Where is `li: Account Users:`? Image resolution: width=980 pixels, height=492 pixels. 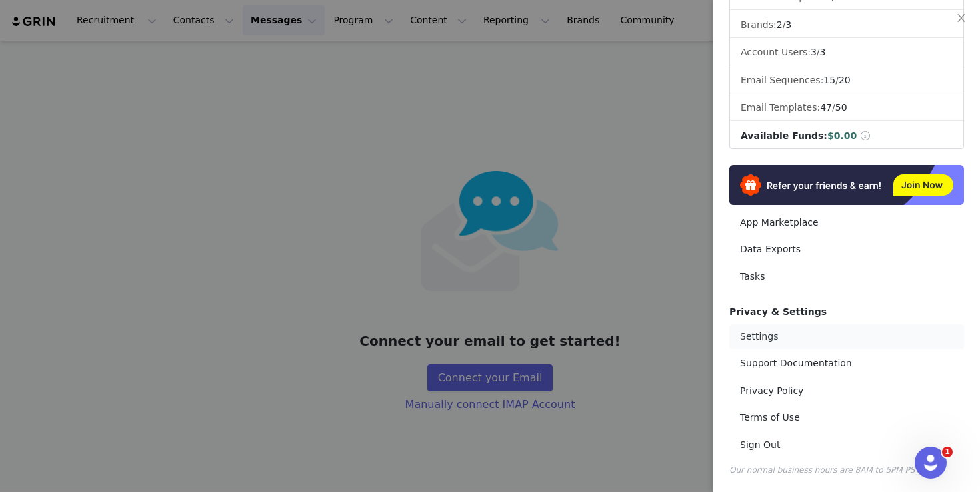
li: Account Users: is located at coordinates (847, 52).